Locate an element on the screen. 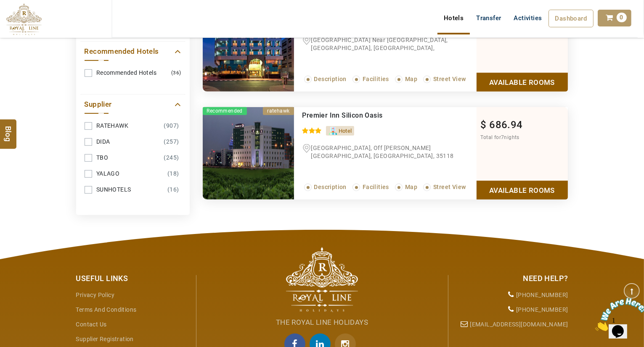 Image resolution: width=644 pixels, height=347 pixels. a: RATEHAWK is located at coordinates (133, 125).